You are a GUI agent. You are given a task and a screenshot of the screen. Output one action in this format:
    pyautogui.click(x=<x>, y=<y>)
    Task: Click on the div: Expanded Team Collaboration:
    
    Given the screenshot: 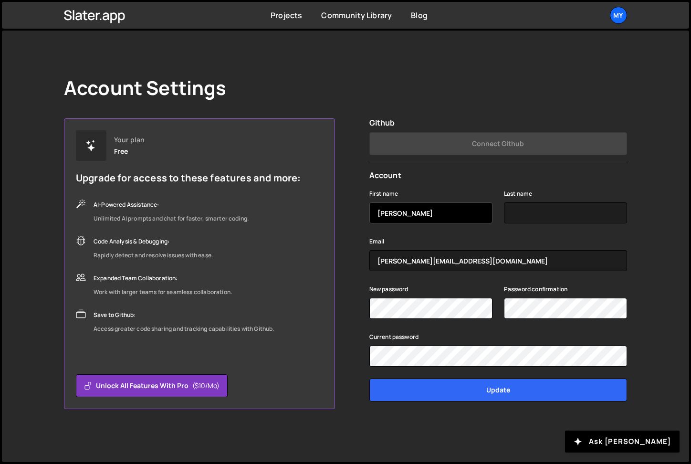 What is the action you would take?
    pyautogui.click(x=163, y=278)
    